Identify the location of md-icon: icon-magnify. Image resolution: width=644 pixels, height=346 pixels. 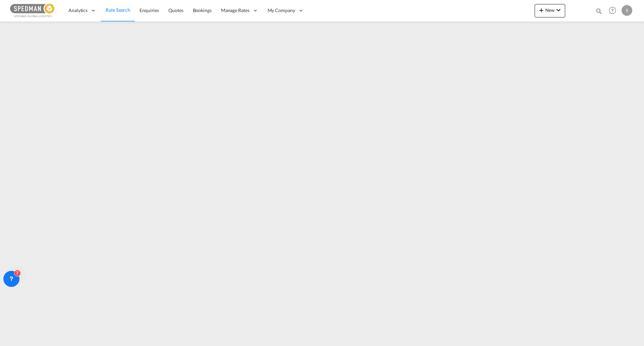
(599, 11).